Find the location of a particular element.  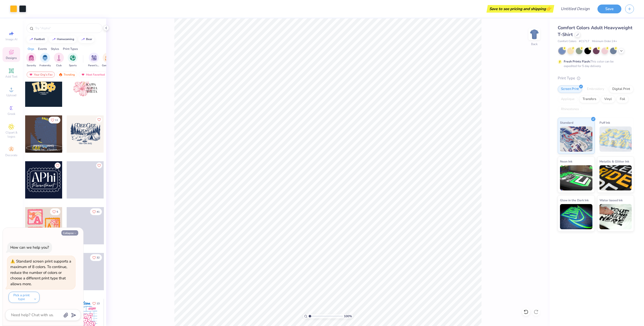

div: Foil is located at coordinates (623, 99).